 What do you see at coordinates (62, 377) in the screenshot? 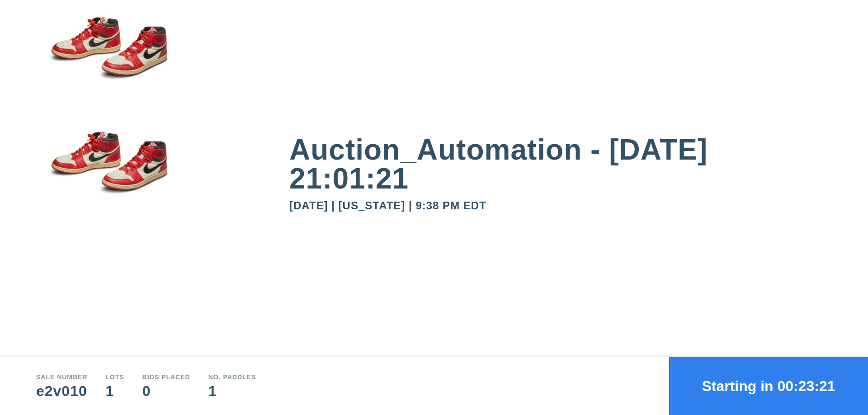
I see `div: Sale number` at bounding box center [62, 377].